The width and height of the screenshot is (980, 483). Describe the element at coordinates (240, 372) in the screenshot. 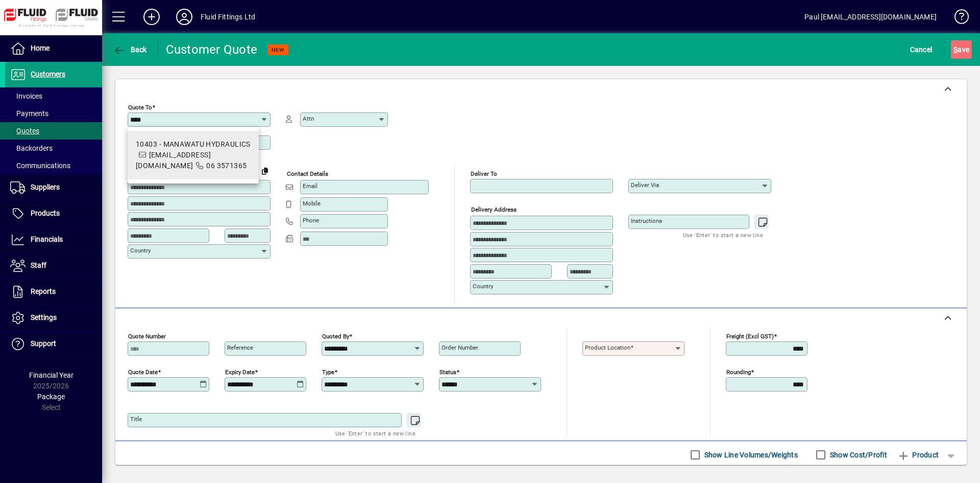

I see `mat-label: Expiry date` at that location.